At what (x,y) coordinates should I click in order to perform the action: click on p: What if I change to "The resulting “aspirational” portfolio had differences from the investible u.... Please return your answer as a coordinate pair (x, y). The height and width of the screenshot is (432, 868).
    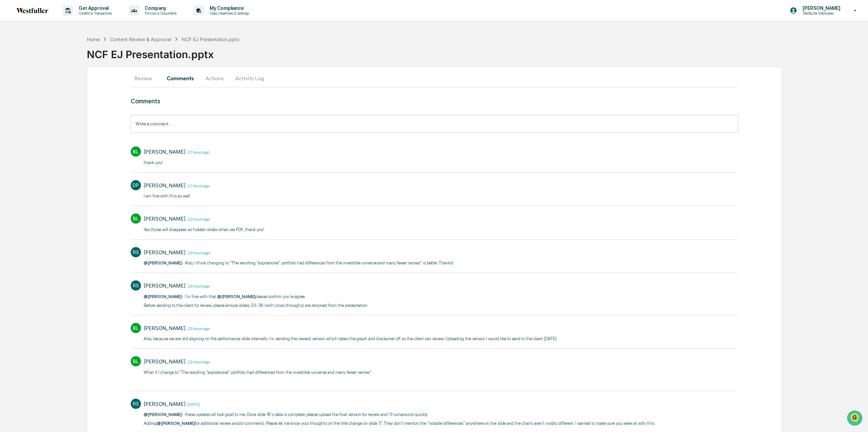
    Looking at the image, I should click on (258, 373).